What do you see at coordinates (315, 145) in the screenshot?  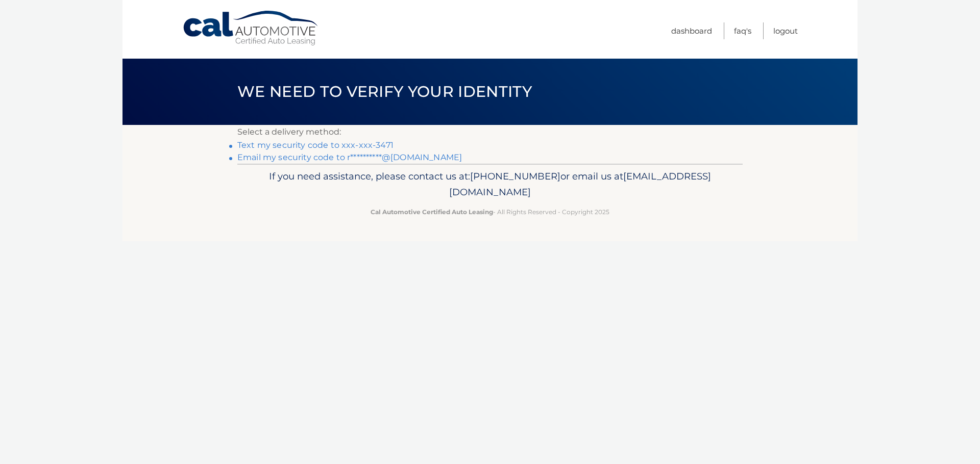 I see `a: Text my security code to xxx-xxx-3471` at bounding box center [315, 145].